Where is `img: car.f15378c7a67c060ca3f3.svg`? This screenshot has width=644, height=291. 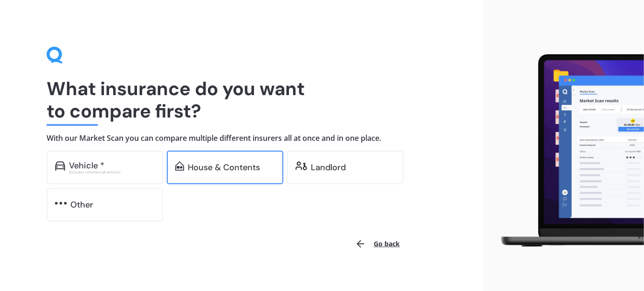
img: car.f15378c7a67c060ca3f3.svg is located at coordinates (60, 166).